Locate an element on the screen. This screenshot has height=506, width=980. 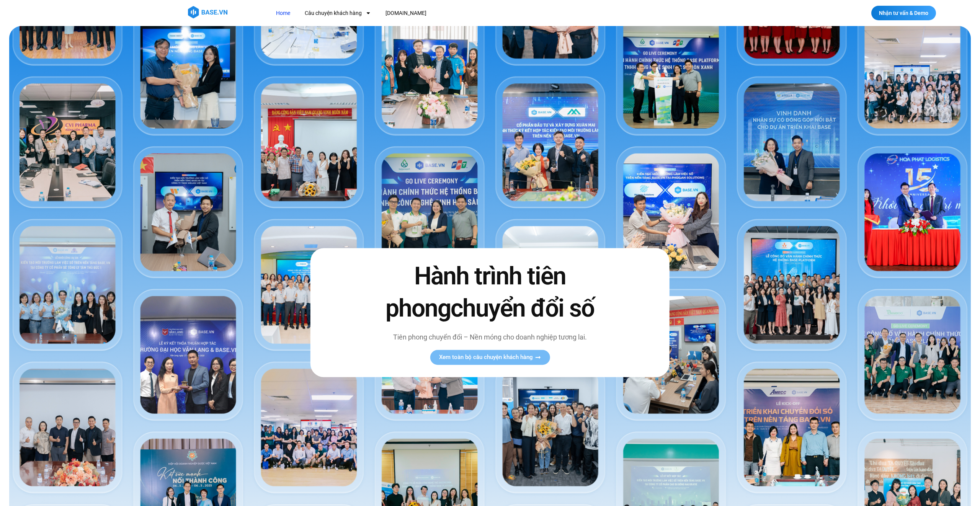
a: Nhận tư vấn & Demo is located at coordinates (904, 13).